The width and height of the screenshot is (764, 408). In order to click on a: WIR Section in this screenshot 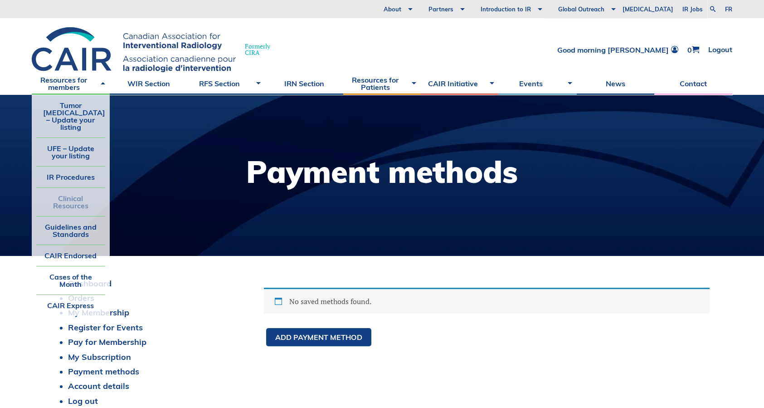, I will do `click(149, 83)`.